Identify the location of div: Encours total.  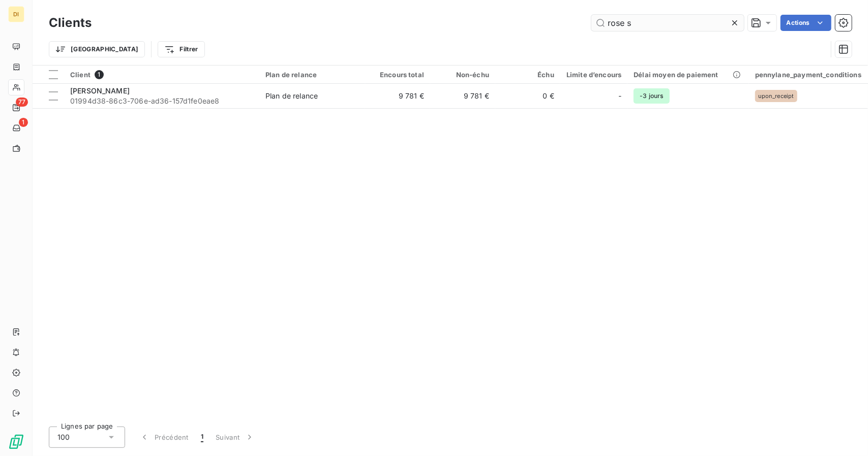
(397, 75).